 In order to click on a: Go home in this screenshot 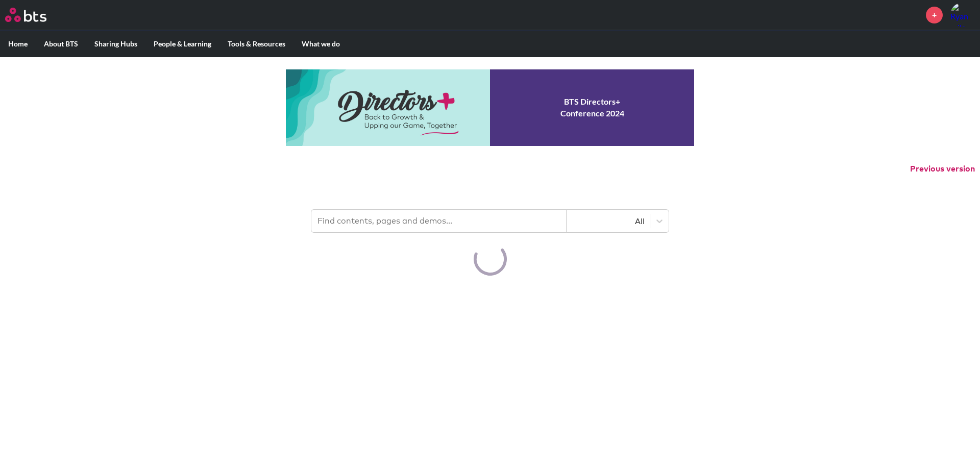, I will do `click(35, 15)`.